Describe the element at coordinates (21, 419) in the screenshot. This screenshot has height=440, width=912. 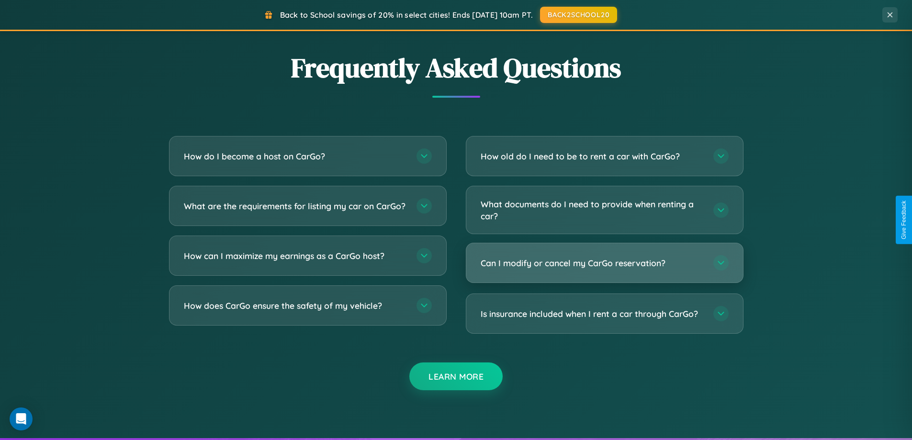
I see `div: Open Intercom Messenger` at that location.